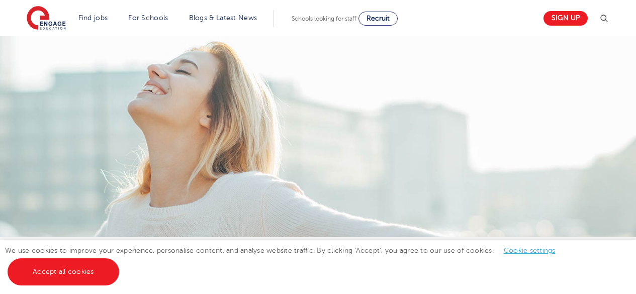  I want to click on a: Blogs & Latest News, so click(223, 18).